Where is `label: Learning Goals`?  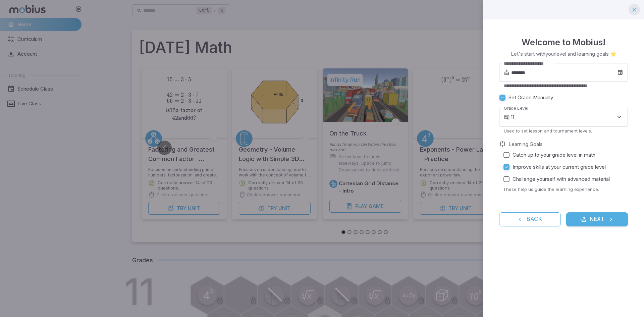 label: Learning Goals is located at coordinates (526, 144).